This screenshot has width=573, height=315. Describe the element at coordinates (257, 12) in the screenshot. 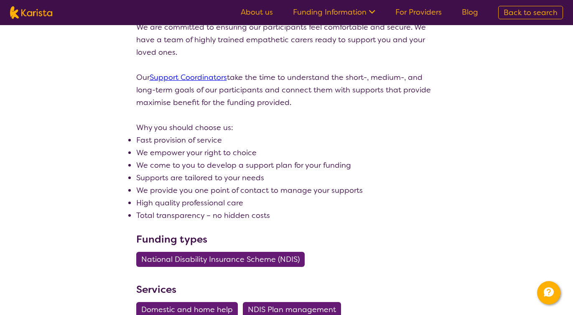

I see `a: About us` at that location.